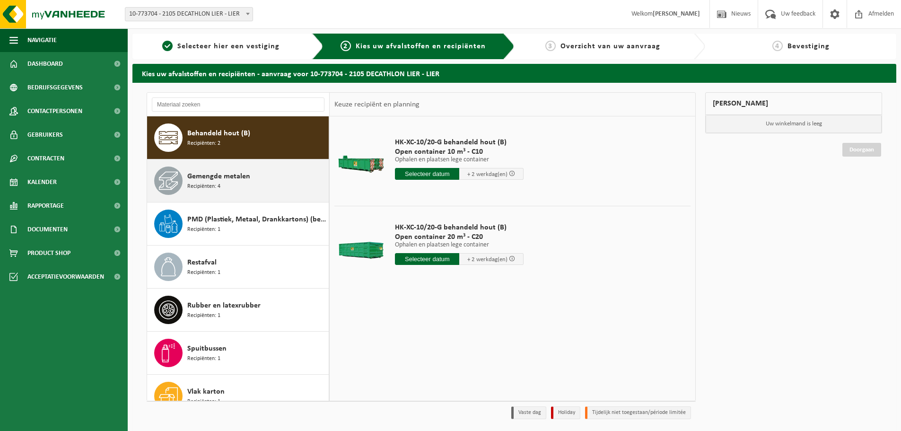  I want to click on span: Restafval, so click(202, 263).